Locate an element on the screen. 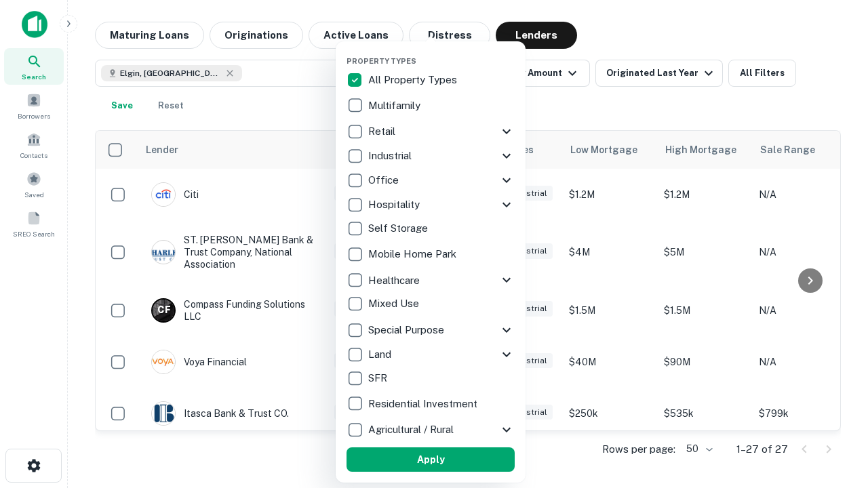 The width and height of the screenshot is (868, 488). p: Self Storage is located at coordinates (399, 228).